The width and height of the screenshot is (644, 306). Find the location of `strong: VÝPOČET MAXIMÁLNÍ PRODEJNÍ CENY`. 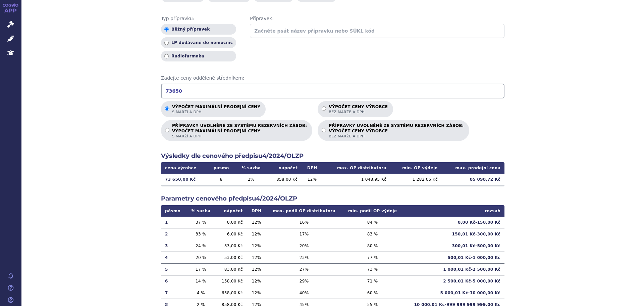

strong: VÝPOČET MAXIMÁLNÍ PRODEJNÍ CENY is located at coordinates (240, 131).